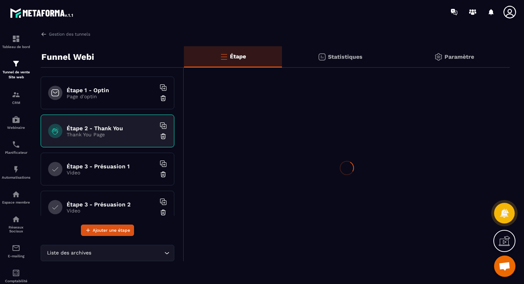 Image resolution: width=524 pixels, height=284 pixels. What do you see at coordinates (16, 172) in the screenshot?
I see `a: automationsautomationsAutomatisations` at bounding box center [16, 172].